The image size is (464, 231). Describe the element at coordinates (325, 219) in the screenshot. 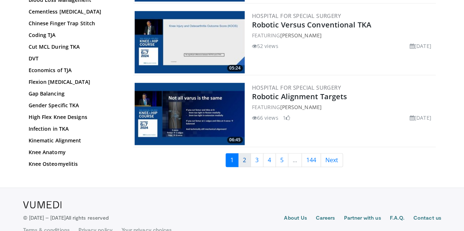

I see `a: Careers` at that location.